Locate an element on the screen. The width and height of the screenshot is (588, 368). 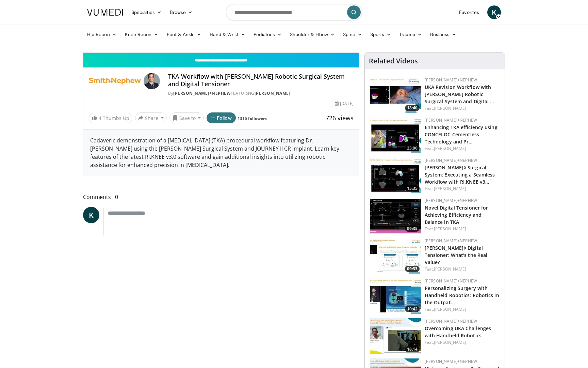
img: Avatar is located at coordinates (152, 81).